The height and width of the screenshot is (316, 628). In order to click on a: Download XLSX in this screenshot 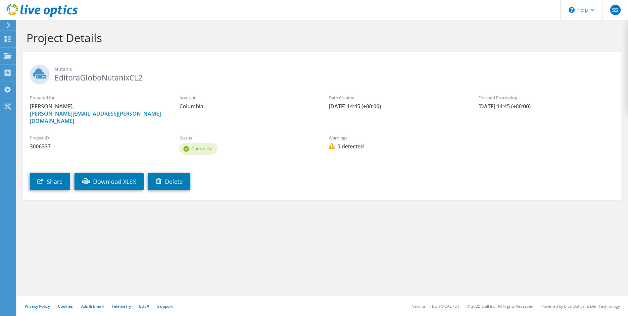, I will do `click(109, 181)`.